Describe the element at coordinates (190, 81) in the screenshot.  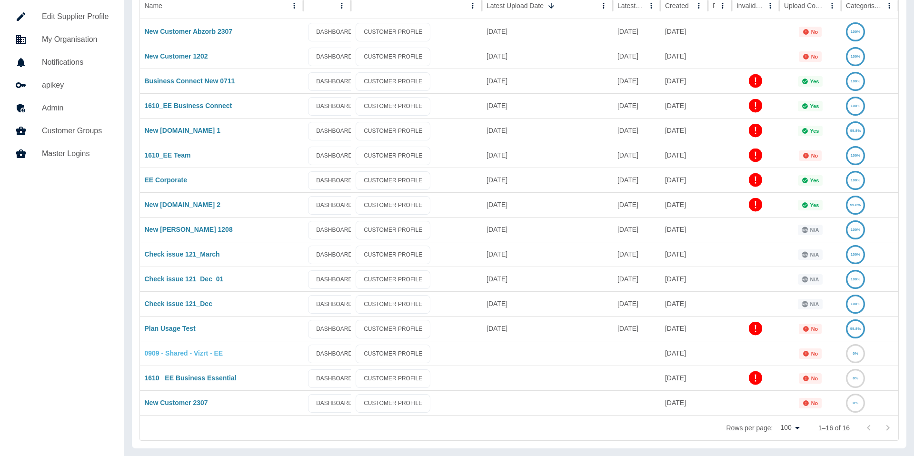
I see `a: Business Connect New 0711` at that location.